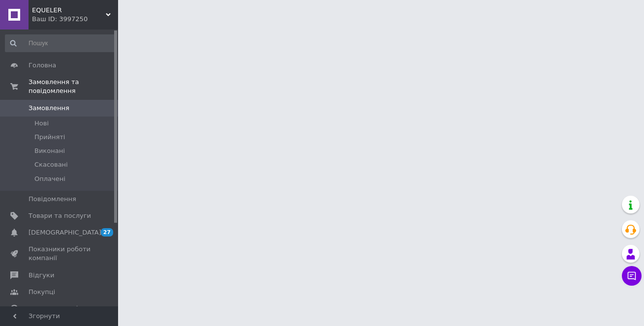 The width and height of the screenshot is (644, 326). Describe the element at coordinates (631, 276) in the screenshot. I see `button: Чат з покупцем` at that location.